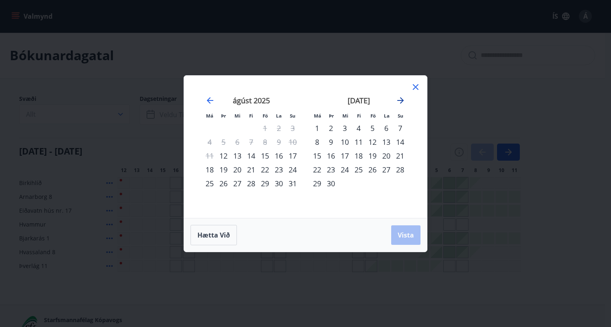  I want to click on td: Not available. sunnudagur, 10. ágúst 2025, so click(293, 142).